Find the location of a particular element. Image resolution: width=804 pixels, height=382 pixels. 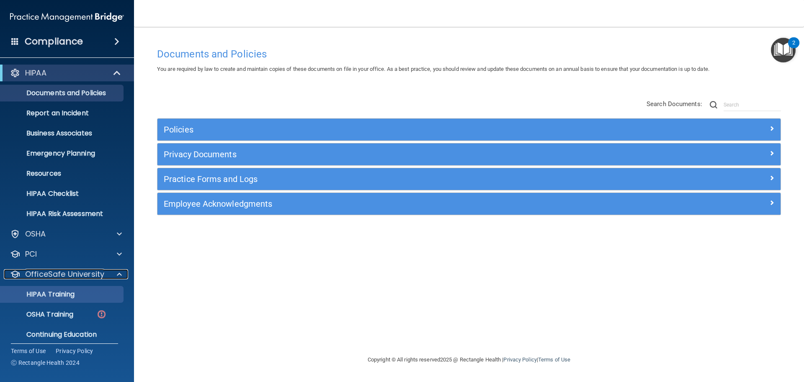

img: danger-circle.6113f641.png is located at coordinates (101, 314).